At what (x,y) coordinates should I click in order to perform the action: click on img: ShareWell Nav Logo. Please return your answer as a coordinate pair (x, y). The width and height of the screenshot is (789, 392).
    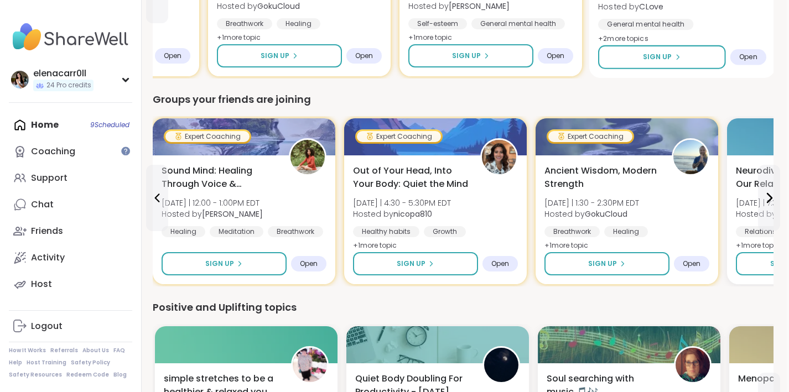
    Looking at the image, I should click on (70, 37).